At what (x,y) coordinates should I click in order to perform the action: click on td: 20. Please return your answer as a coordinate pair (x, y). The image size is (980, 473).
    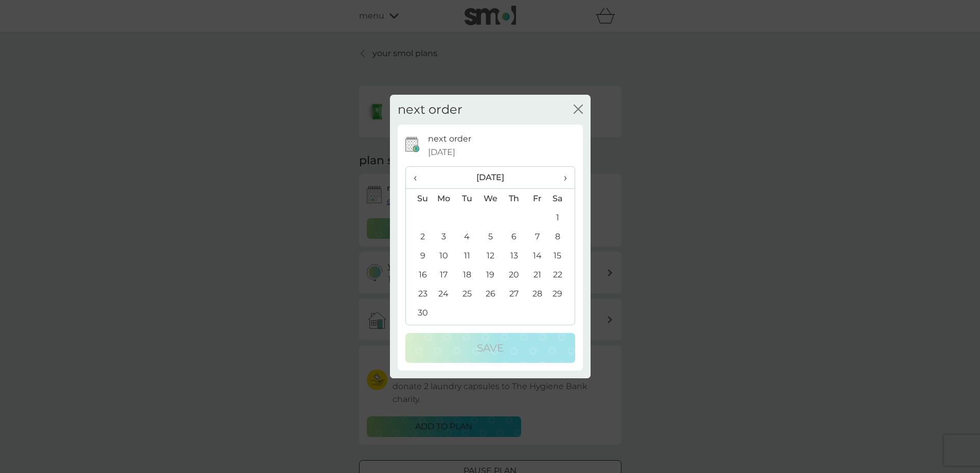
    Looking at the image, I should click on (513, 275).